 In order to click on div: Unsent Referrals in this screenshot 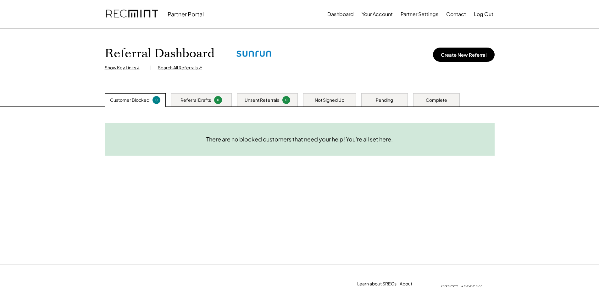, I will do `click(262, 100)`.